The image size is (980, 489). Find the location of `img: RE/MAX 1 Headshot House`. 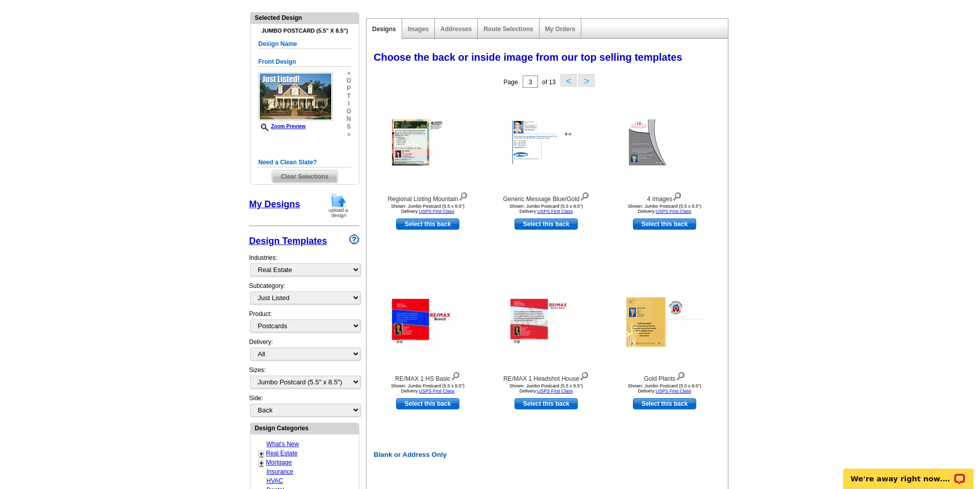

img: RE/MAX 1 Headshot House is located at coordinates (546, 322).